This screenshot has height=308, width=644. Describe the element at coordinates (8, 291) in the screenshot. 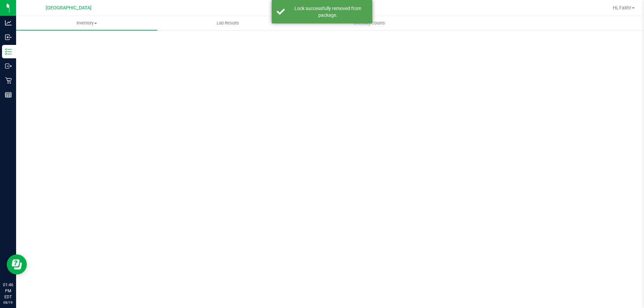

I see `p: 01:46 PM EDT` at that location.